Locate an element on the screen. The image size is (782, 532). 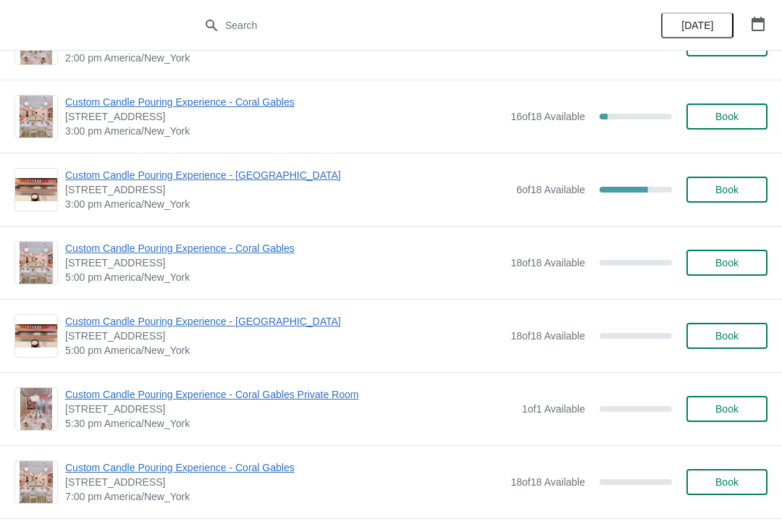
span: 1 of 1 Available is located at coordinates (554, 409).